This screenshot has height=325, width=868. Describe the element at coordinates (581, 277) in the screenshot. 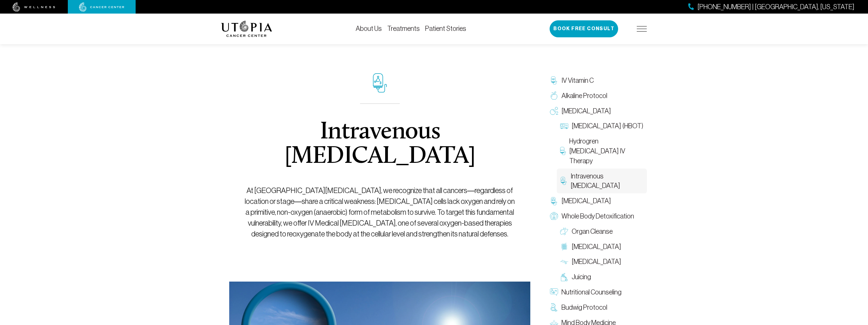

I see `span: Juicing` at that location.